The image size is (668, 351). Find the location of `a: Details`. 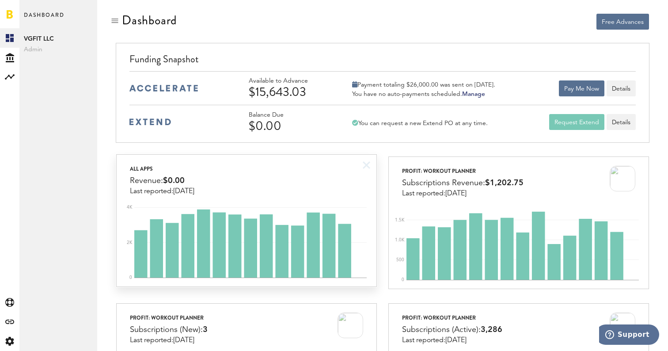

a: Details is located at coordinates (621, 122).